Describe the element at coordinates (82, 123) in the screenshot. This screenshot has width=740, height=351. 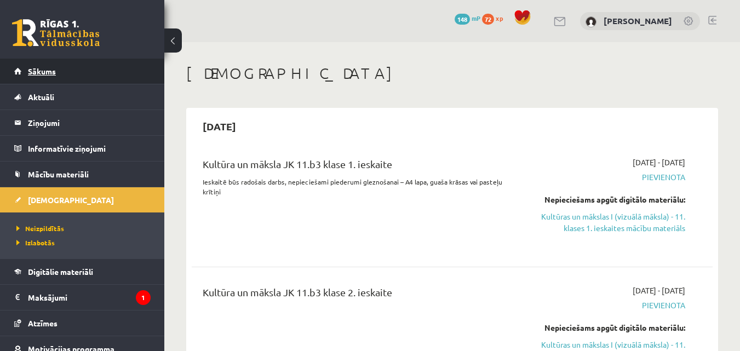
I see `a: Ziņojumi` at that location.